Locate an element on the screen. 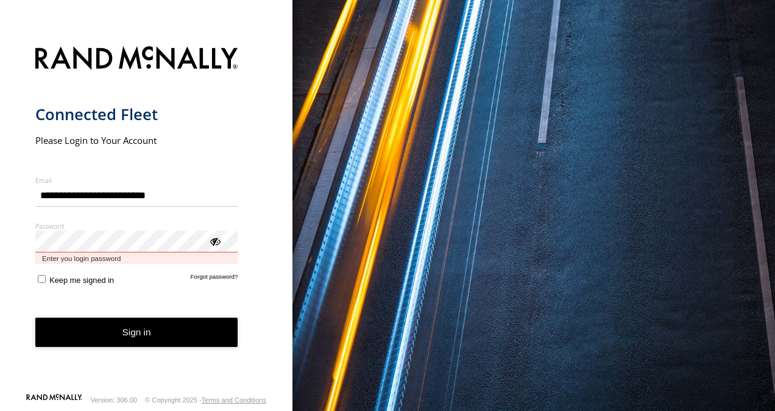 The height and width of the screenshot is (411, 775). button: Sign in is located at coordinates (137, 332).